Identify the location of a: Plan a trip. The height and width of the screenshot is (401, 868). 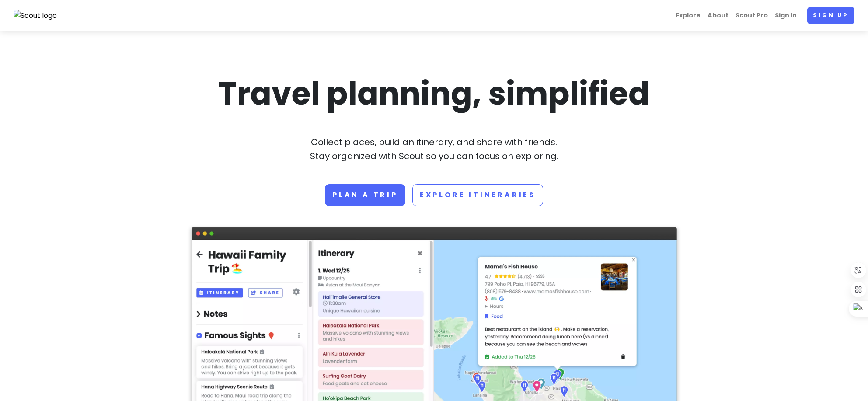
(365, 195).